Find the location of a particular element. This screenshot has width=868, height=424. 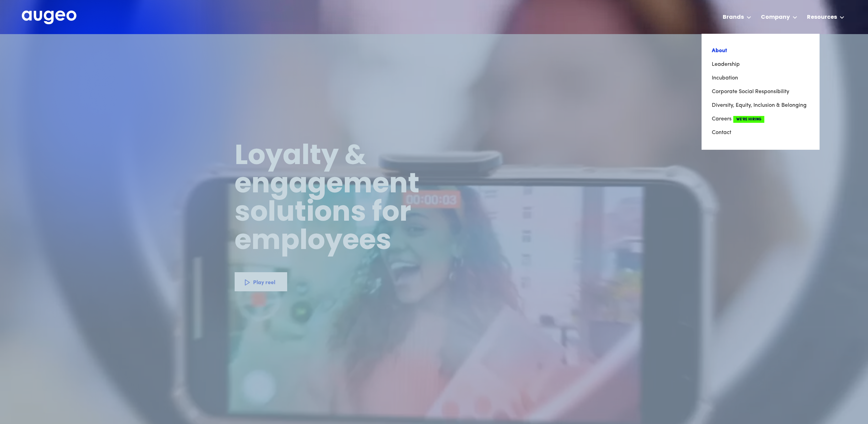

nav: Company is located at coordinates (761, 92).